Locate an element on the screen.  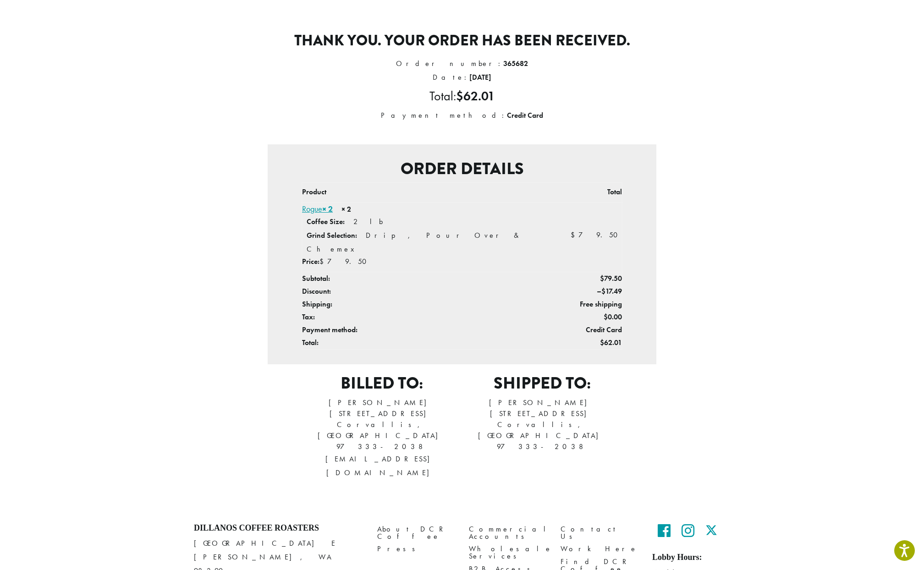
th: Discount: is located at coordinates (436, 292).